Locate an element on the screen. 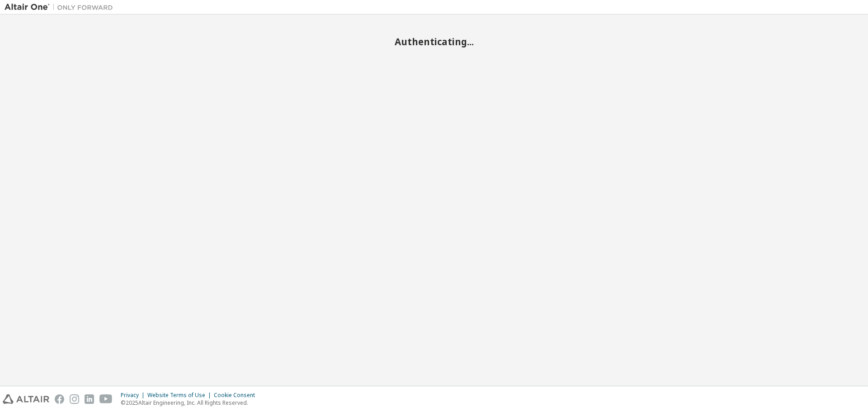 This screenshot has height=412, width=868. img: altair_logo.svg is located at coordinates (26, 399).